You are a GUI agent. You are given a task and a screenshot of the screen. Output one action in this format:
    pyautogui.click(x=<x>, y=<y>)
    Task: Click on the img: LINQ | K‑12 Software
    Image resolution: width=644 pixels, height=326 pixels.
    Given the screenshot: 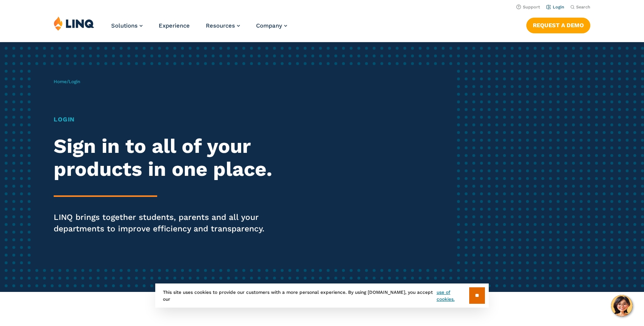 What is the action you would take?
    pyautogui.click(x=74, y=23)
    